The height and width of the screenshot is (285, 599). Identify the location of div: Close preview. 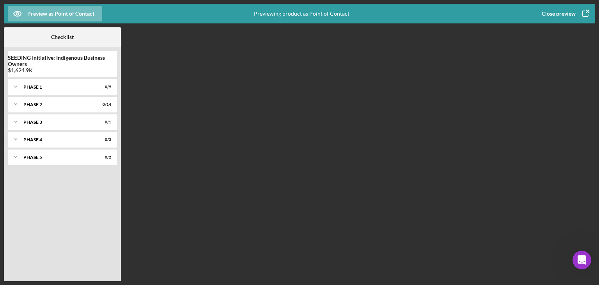
(559, 14).